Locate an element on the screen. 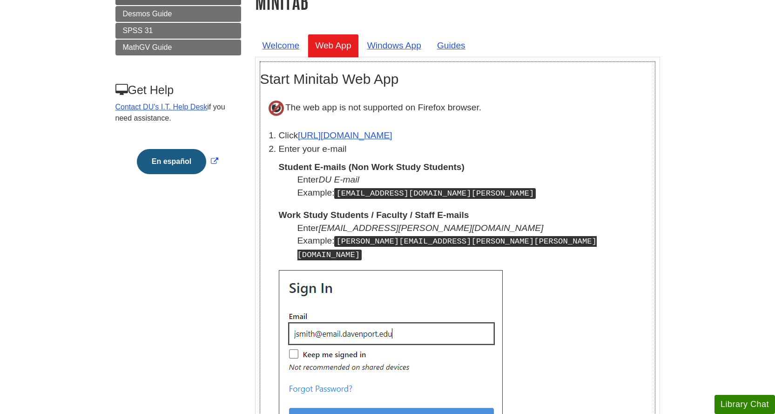 This screenshot has width=775, height=414. span: MathGV Guide is located at coordinates (148, 47).